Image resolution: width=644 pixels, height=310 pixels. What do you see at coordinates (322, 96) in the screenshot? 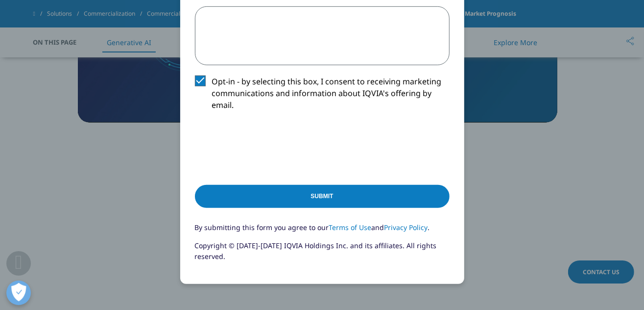
I see `label: Opt-in - by selecting this box, I consent to receiving marketing communications and information a...` at bounding box center [322, 96].